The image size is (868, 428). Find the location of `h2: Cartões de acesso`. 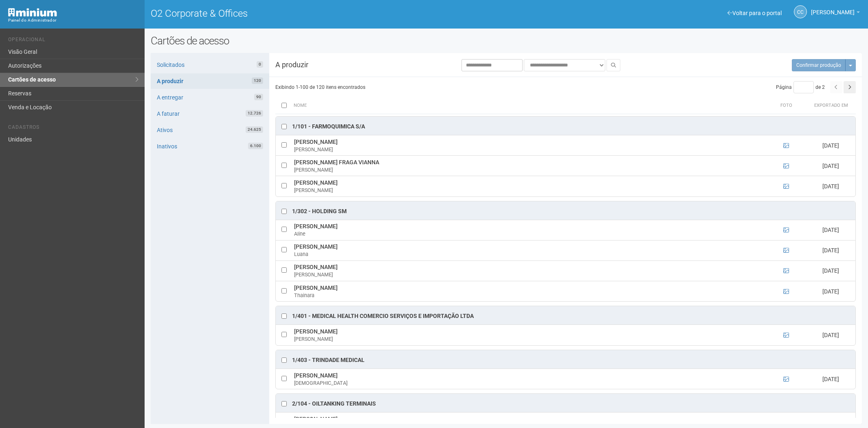

h2: Cartões de acesso is located at coordinates (506, 41).